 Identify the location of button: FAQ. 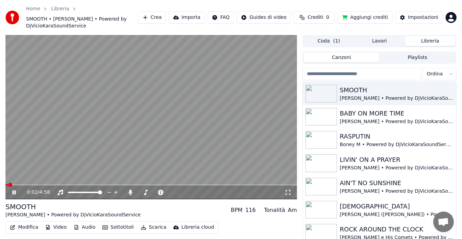
(220, 17).